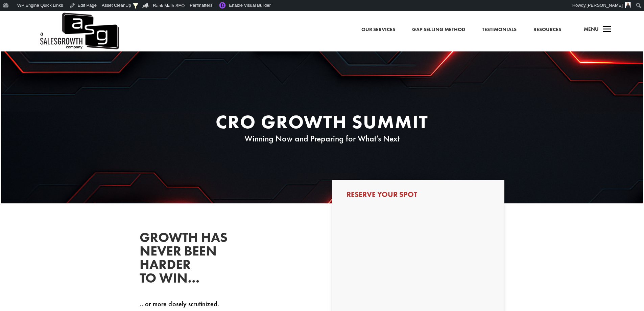 This screenshot has width=644, height=311. I want to click on a: A Sales Growth Company Logo, so click(79, 31).